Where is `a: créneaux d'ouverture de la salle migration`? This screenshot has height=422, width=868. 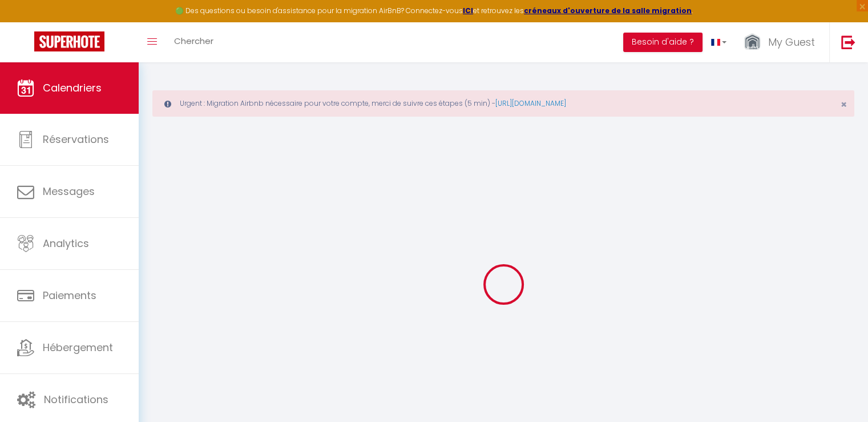 a: créneaux d'ouverture de la salle migration is located at coordinates (608, 10).